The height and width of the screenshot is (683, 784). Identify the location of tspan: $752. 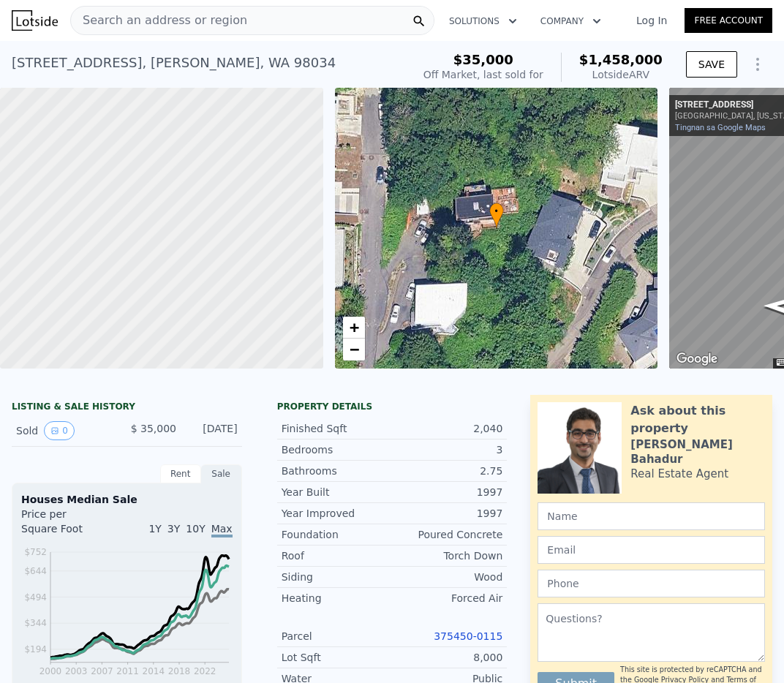
(35, 551).